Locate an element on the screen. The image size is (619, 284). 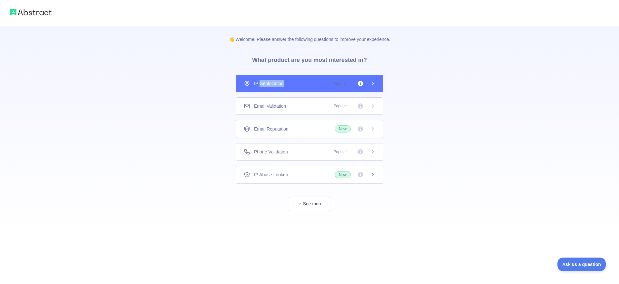
h3: What product are you most interested in? is located at coordinates (309, 59).